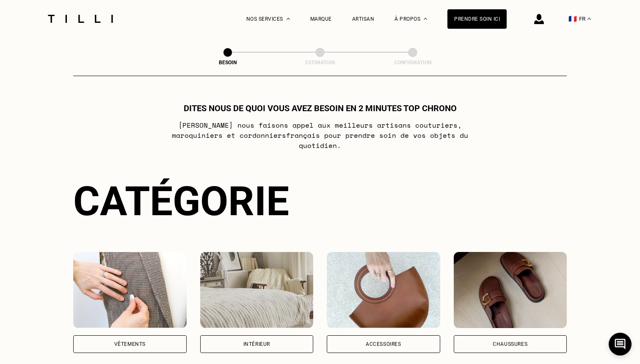 This screenshot has width=640, height=364. Describe the element at coordinates (510, 344) in the screenshot. I see `div: Chaussures` at that location.